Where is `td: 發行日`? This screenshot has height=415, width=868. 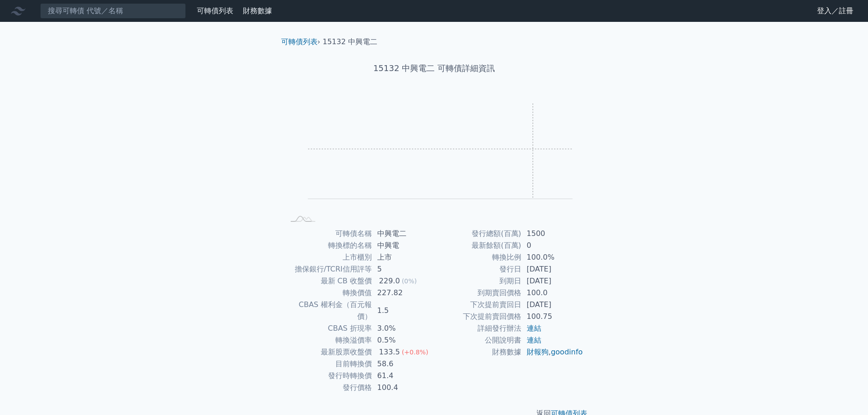
td: 發行日 is located at coordinates (478, 269).